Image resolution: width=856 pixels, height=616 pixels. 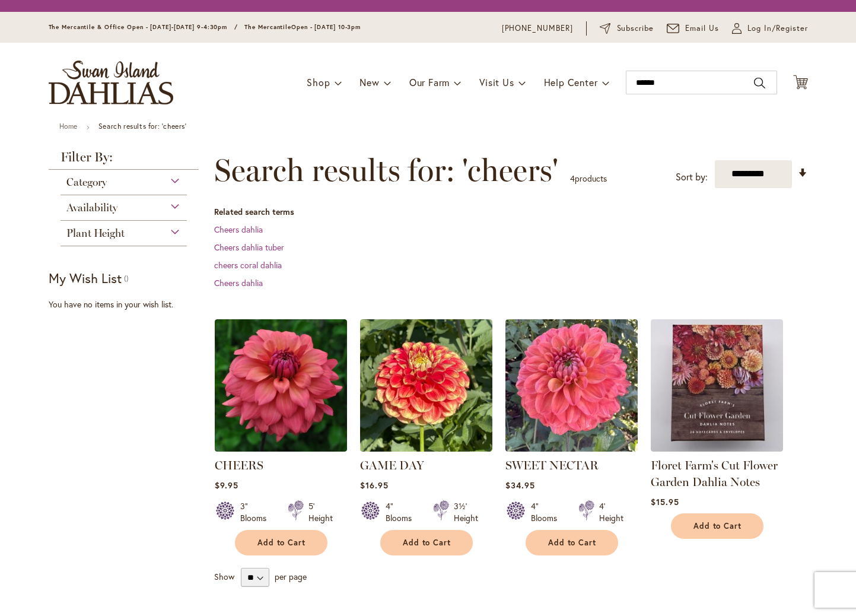 I want to click on a: Home, so click(x=68, y=126).